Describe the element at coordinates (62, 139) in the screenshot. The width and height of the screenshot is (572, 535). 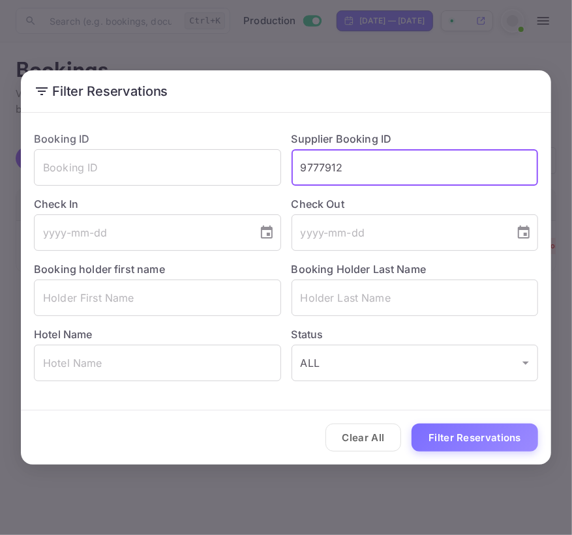
I see `label: Booking ID` at that location.